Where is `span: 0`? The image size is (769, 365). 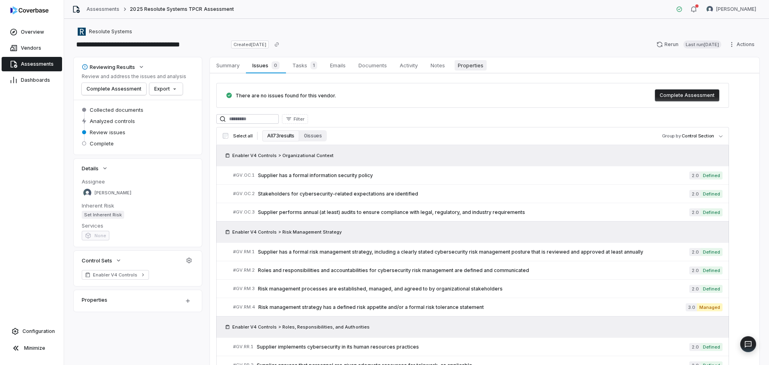 span: 0 is located at coordinates (275, 65).